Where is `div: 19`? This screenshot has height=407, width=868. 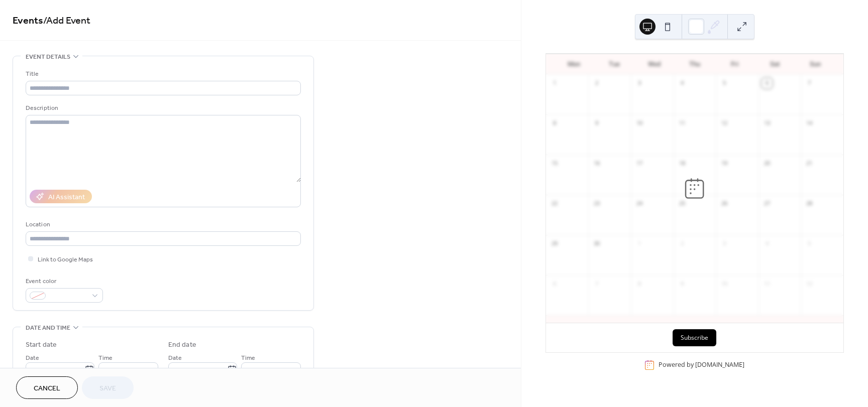
div: 19 is located at coordinates (725, 164).